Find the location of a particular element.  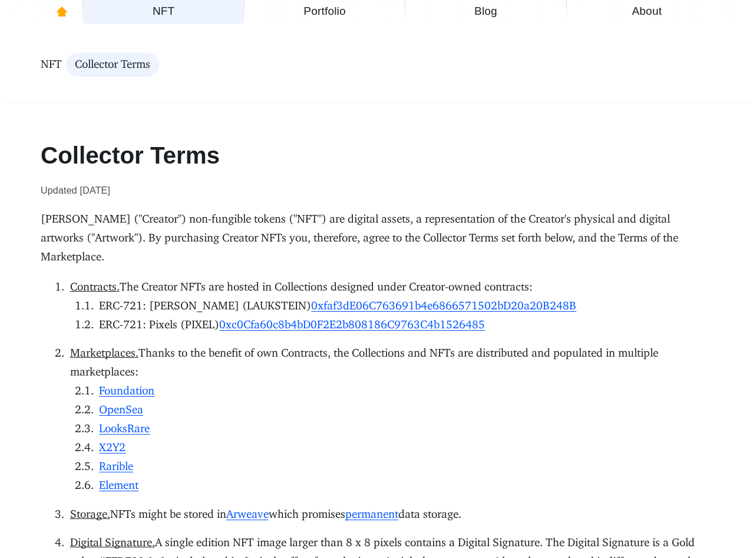

u: Storage. is located at coordinates (90, 514).